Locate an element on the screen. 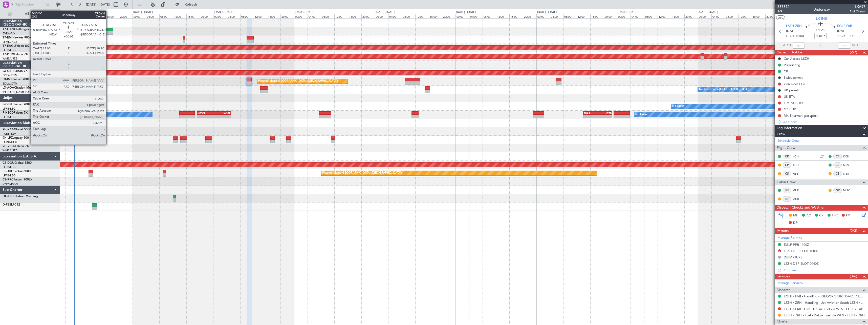 The width and height of the screenshot is (868, 325). input: Trip Number is located at coordinates (30, 4).